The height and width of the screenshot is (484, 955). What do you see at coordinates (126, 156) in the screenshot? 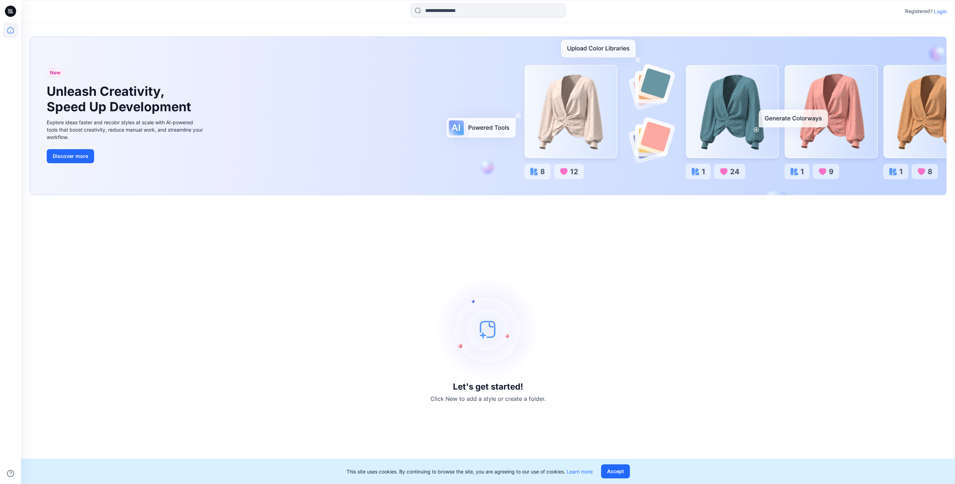
I see `a: Discover more` at bounding box center [126, 156].